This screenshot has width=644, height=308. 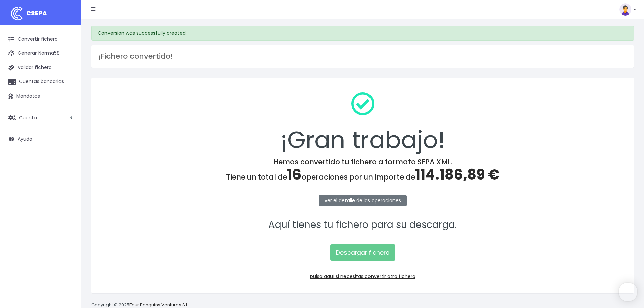 What do you see at coordinates (159, 305) in the screenshot?
I see `a: Four Penguins Ventures S.L.` at bounding box center [159, 305].